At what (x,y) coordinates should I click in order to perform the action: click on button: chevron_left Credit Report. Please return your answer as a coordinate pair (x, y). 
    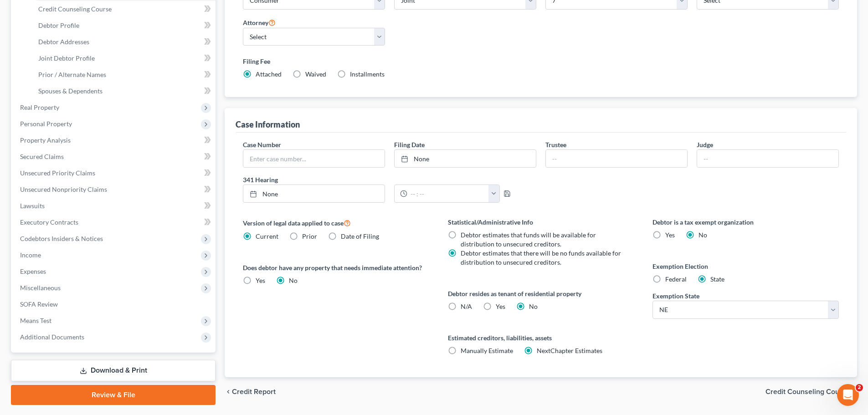
    Looking at the image, I should click on (250, 392).